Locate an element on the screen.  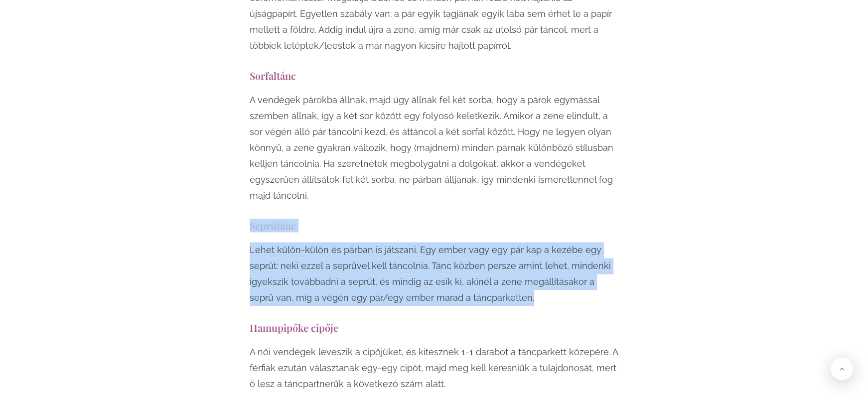
h3: Hamupipőke cipője is located at coordinates (434, 327).